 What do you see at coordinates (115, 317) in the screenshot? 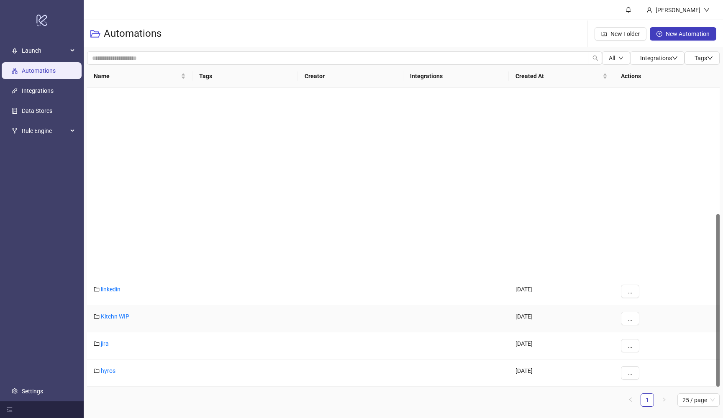
I see `a: Kitchn WIP` at bounding box center [115, 317].